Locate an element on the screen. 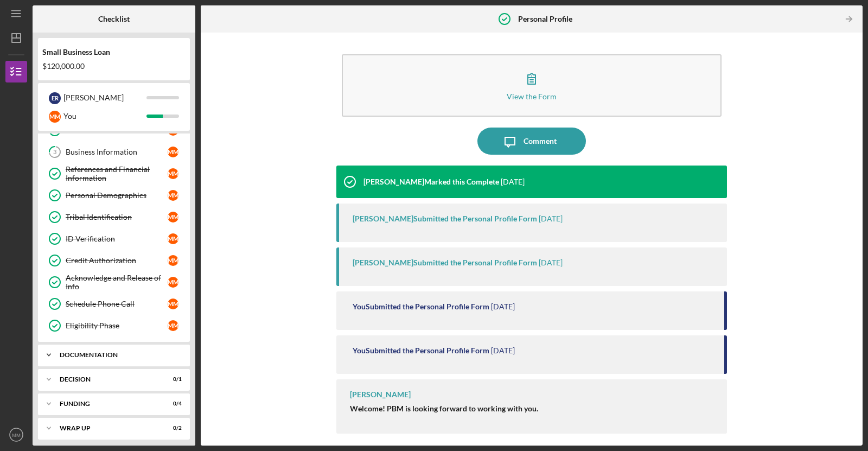 The image size is (868, 451). div: Business Information is located at coordinates (116, 152).